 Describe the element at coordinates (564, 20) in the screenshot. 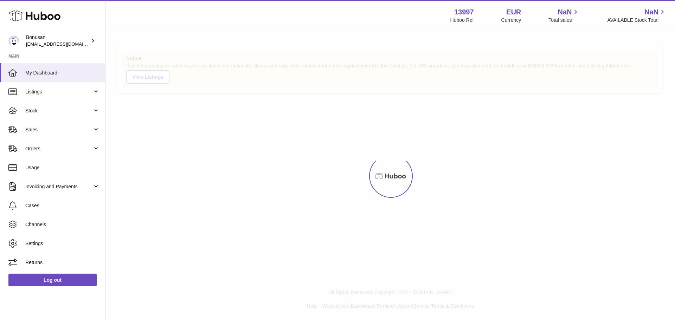

I see `span: Total sales` at that location.